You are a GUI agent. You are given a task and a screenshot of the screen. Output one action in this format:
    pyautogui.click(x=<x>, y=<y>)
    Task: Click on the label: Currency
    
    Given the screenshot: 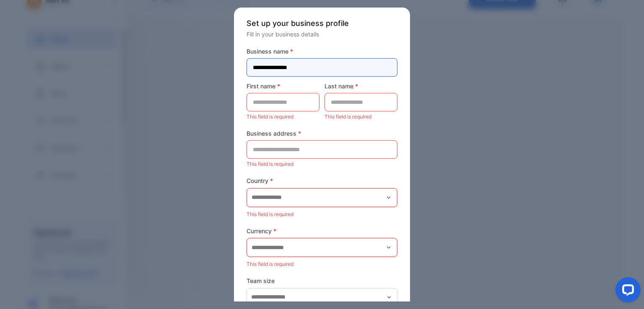 What is the action you would take?
    pyautogui.click(x=322, y=231)
    